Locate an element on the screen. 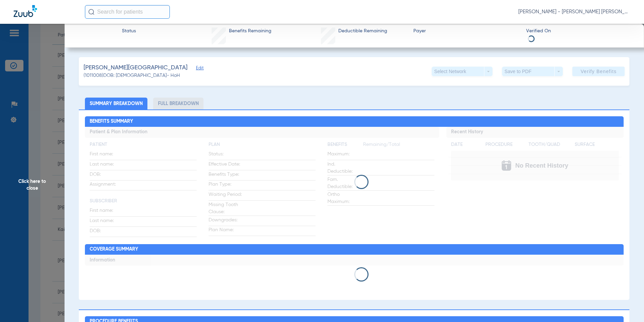 Image resolution: width=644 pixels, height=322 pixels. img: Zuub Logo is located at coordinates (25, 11).